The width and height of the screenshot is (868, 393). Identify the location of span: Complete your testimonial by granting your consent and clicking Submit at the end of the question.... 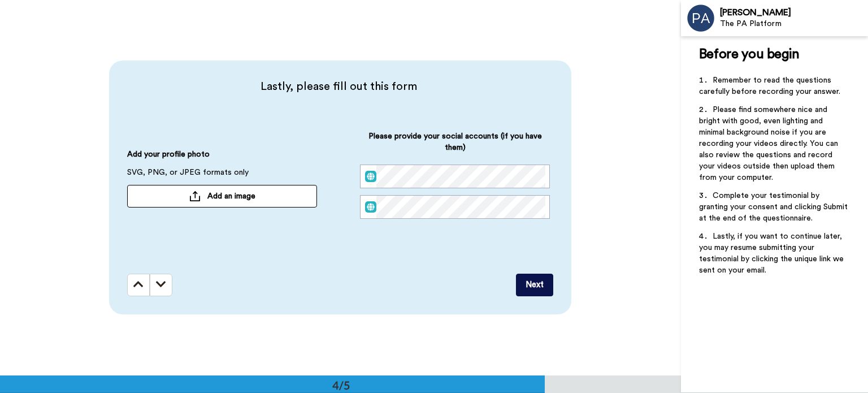
(774, 207).